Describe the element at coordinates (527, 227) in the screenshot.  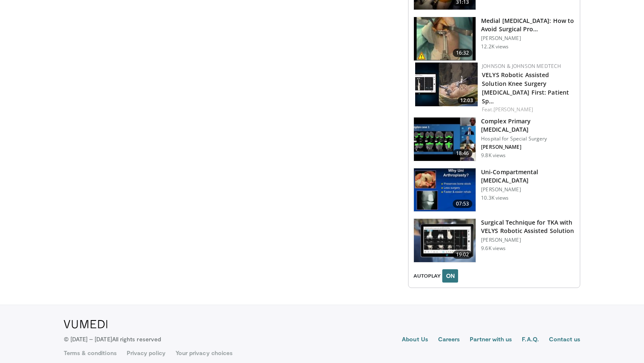
I see `h3: Surgical Technique for TKA with VELYS Robotic Assisted Solution` at that location.